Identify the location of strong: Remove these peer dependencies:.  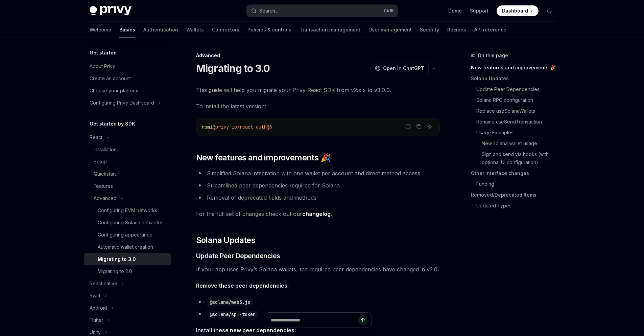
(243, 286).